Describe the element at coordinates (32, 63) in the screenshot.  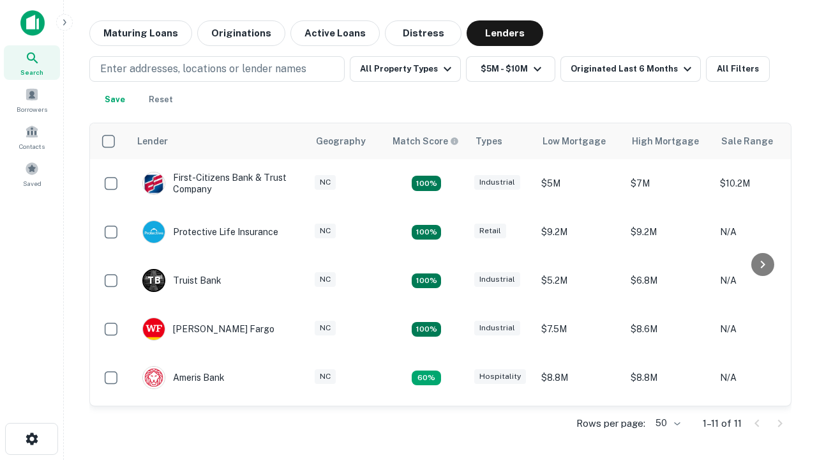
I see `a: Search` at that location.